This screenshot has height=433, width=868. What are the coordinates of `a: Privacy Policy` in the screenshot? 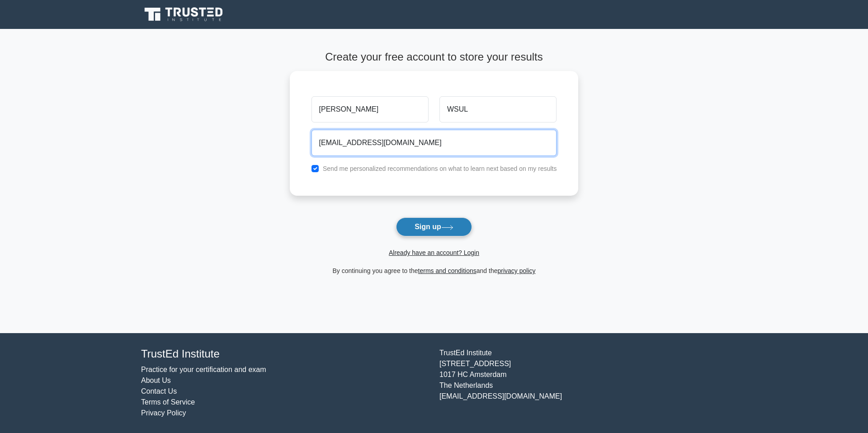 It's located at (163, 413).